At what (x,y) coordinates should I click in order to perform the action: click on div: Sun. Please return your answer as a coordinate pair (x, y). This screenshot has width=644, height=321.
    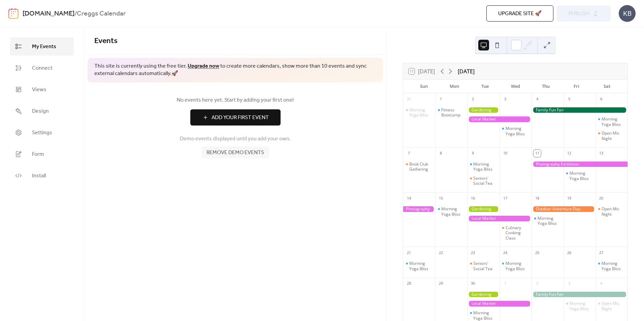
    Looking at the image, I should click on (424, 87).